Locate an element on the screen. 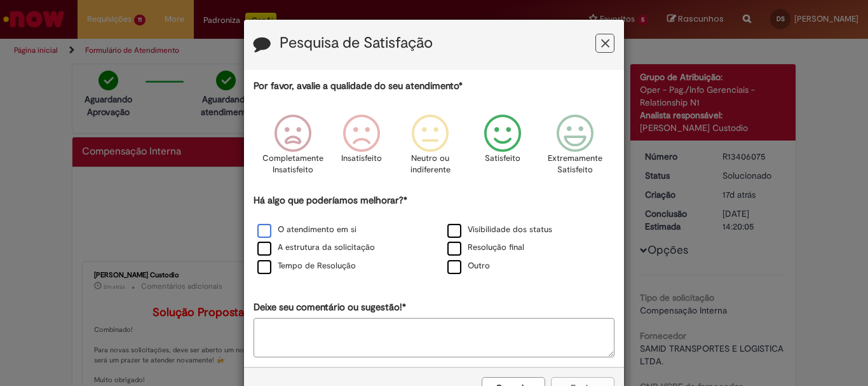  label: A estrutura da solicitação is located at coordinates (316, 248).